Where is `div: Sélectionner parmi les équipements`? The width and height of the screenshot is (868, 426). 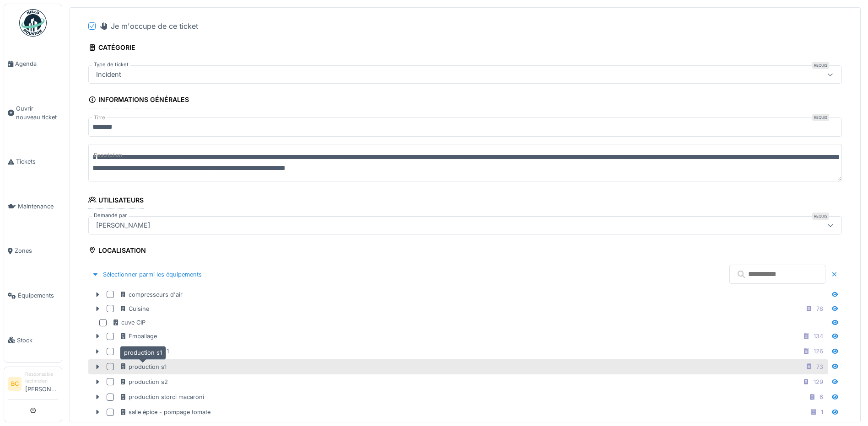 div: Sélectionner parmi les équipements is located at coordinates (147, 275).